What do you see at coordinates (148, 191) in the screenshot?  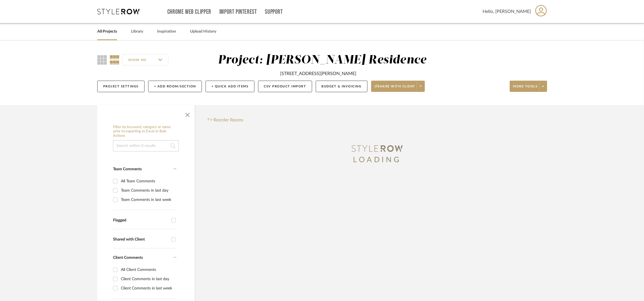 I see `div: Team Comments in last day` at bounding box center [148, 191].